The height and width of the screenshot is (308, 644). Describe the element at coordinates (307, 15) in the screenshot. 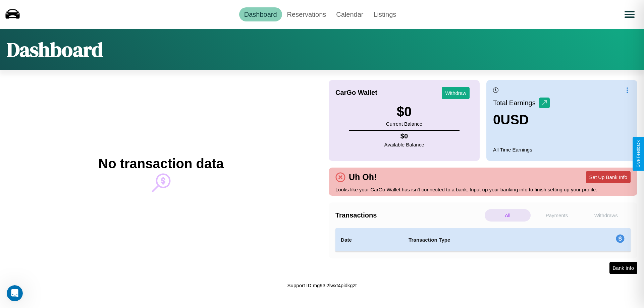

I see `a: Reservations` at that location.